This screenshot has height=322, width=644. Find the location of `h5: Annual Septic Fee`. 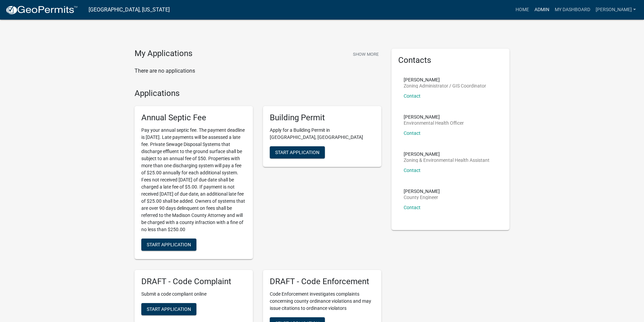

h5: Annual Septic Fee is located at coordinates (194, 117).